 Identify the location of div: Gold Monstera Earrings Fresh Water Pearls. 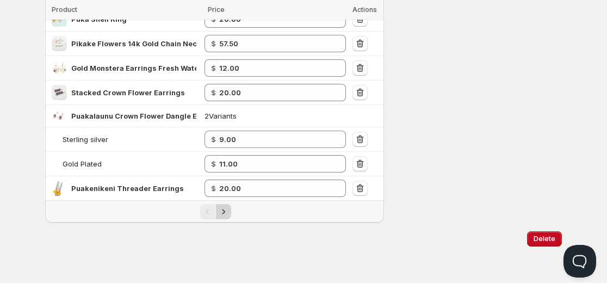
(134, 68).